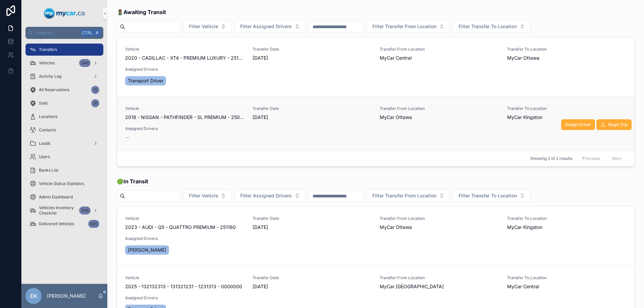 This screenshot has width=644, height=308. What do you see at coordinates (618, 125) in the screenshot?
I see `span: Begin Trip` at bounding box center [618, 125].